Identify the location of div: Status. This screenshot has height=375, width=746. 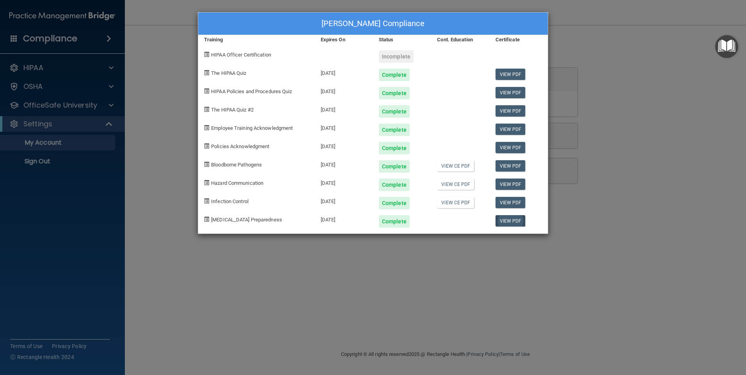
(402, 40).